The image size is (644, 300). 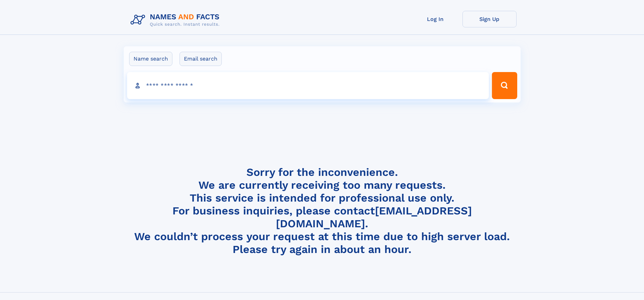 I want to click on label: Email search, so click(x=200, y=59).